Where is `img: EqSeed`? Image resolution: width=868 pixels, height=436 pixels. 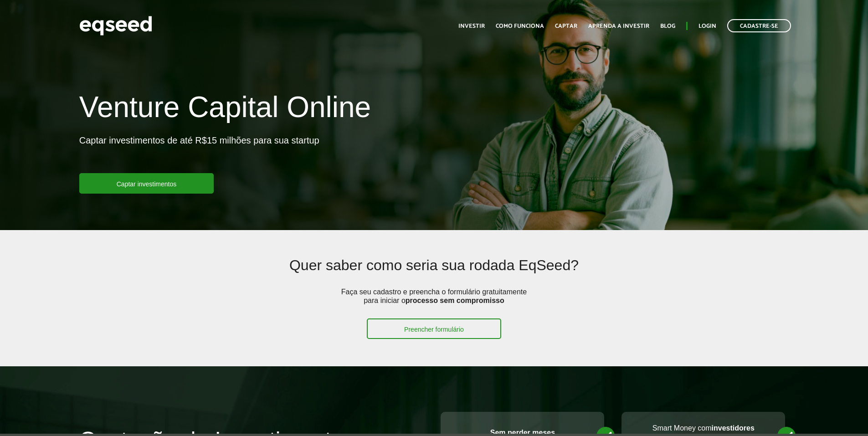
img: EqSeed is located at coordinates (116, 26).